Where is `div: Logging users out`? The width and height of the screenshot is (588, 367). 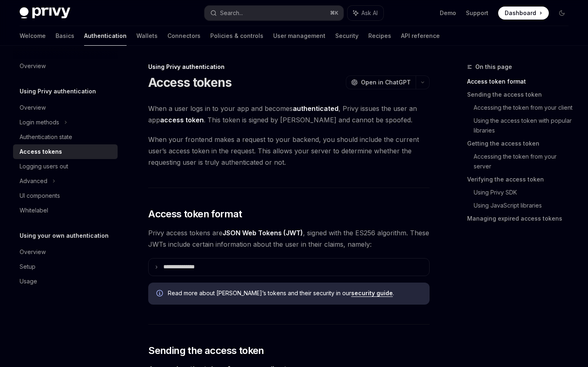
div: Logging users out is located at coordinates (44, 167).